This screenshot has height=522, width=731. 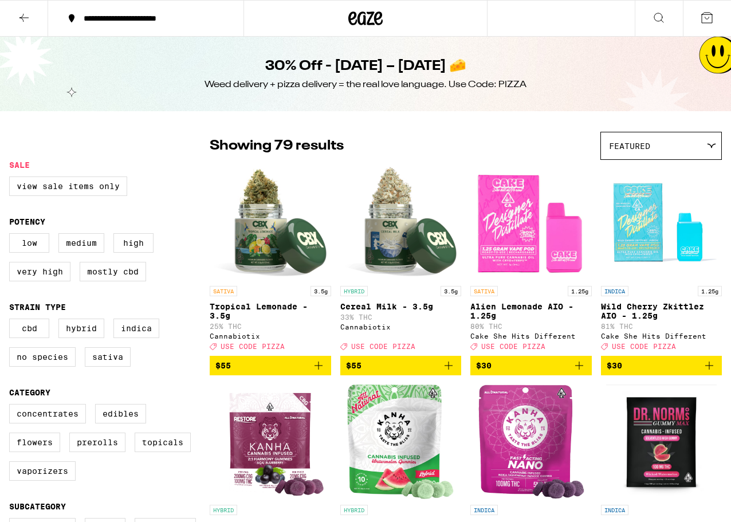 What do you see at coordinates (113, 272) in the screenshot?
I see `label: Mostly CBD` at bounding box center [113, 272].